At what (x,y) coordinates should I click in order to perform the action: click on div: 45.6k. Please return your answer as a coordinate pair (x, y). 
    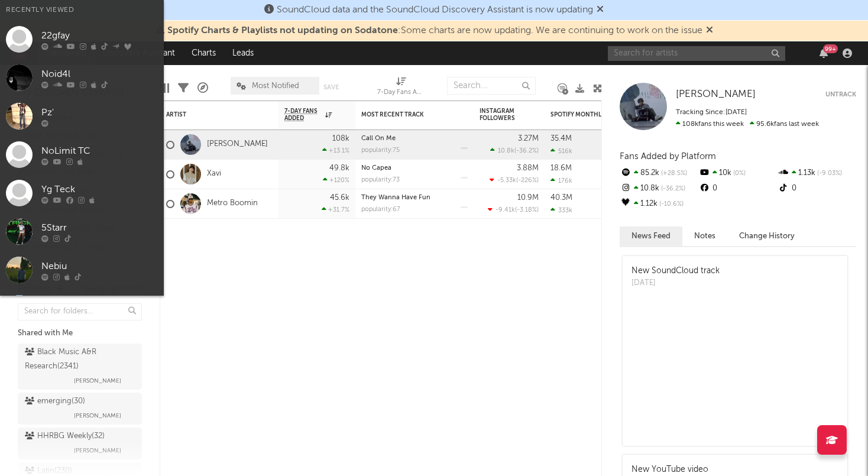
    Looking at the image, I should click on (339, 198).